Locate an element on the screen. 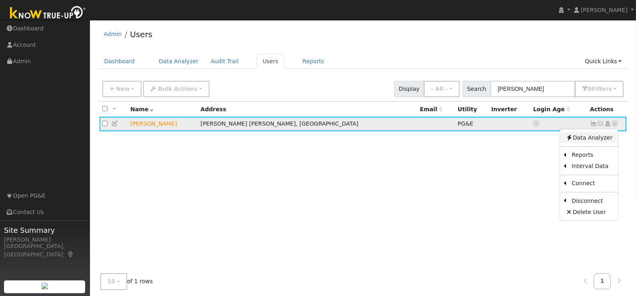  td: Lead is located at coordinates (163, 124).